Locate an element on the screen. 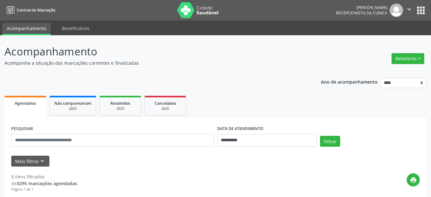 This screenshot has width=431, height=197. a: Beneficiários is located at coordinates (76, 28).